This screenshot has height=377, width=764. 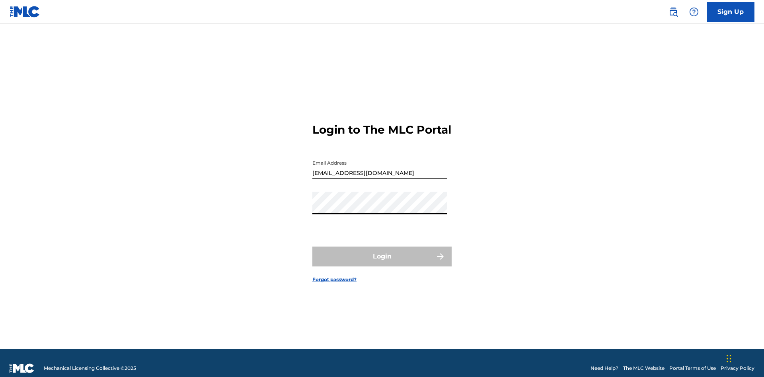 I want to click on span: Mechanical Licensing Collective © 2025, so click(x=90, y=368).